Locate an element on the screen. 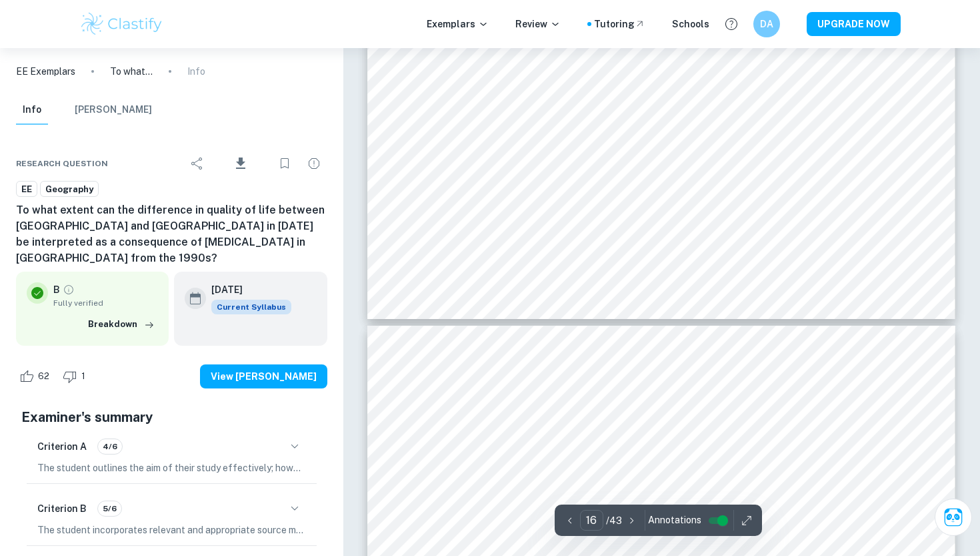  h6: Criterion A is located at coordinates (62, 446).